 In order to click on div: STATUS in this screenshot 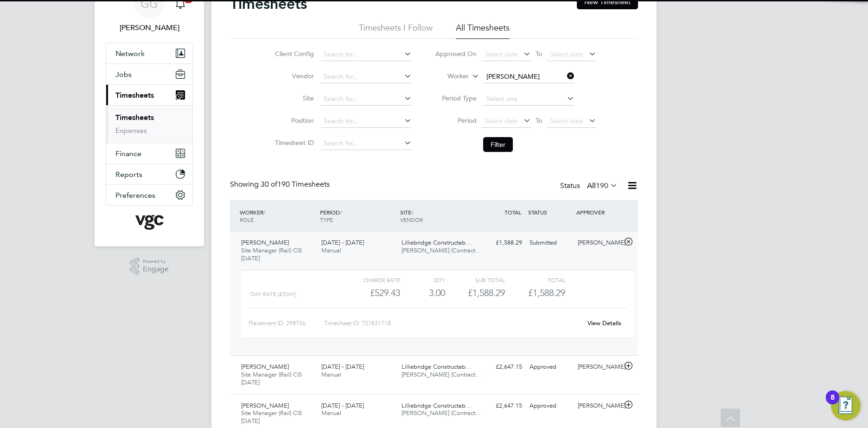, I will do `click(550, 212)`.